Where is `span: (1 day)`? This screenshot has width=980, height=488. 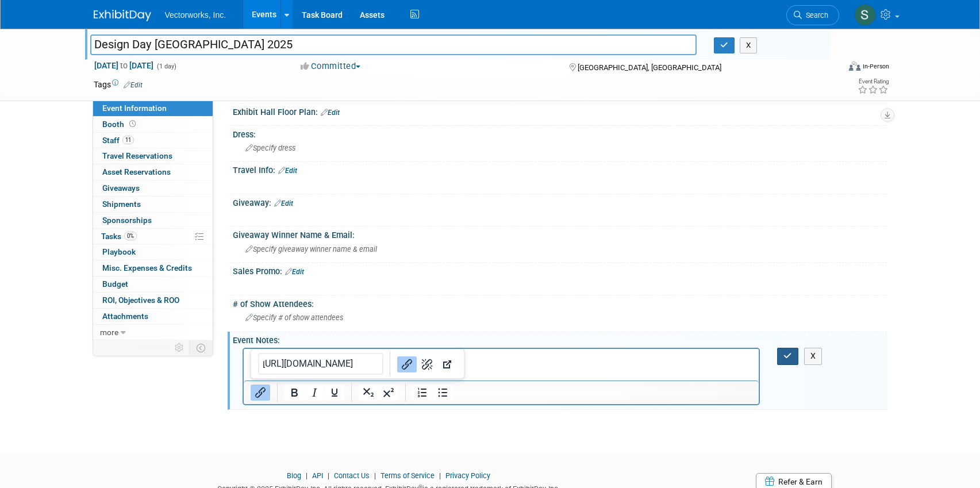
span: (1 day) is located at coordinates (166, 66).